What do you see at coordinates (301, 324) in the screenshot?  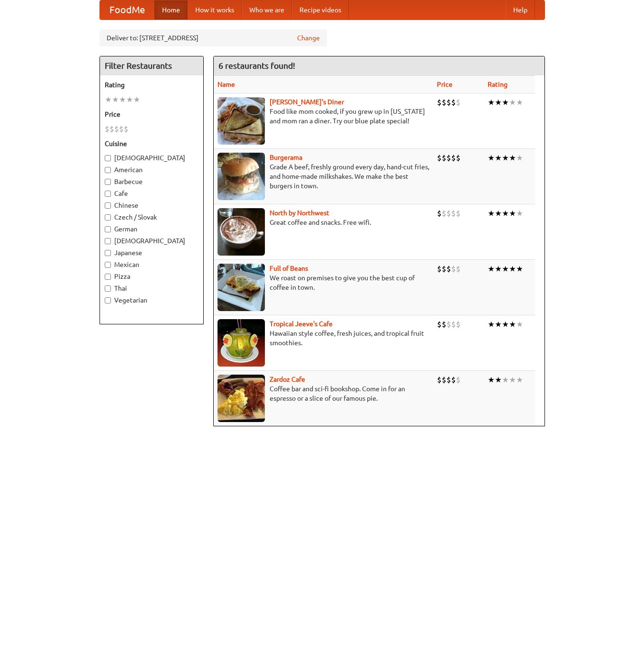 I see `a: Tropical Jeeve's Cafe` at bounding box center [301, 324].